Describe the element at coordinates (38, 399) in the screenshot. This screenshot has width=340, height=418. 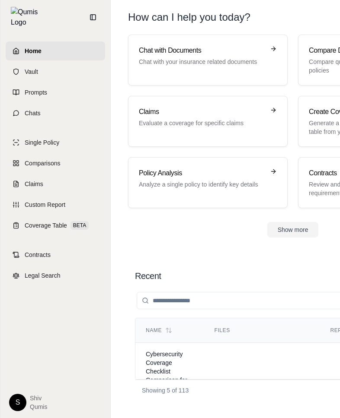
I see `span: Shiv` at that location.